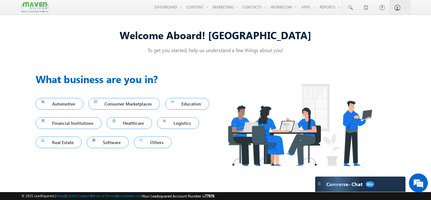 The width and height of the screenshot is (431, 200). Describe the element at coordinates (153, 142) in the screenshot. I see `span: Others` at that location.